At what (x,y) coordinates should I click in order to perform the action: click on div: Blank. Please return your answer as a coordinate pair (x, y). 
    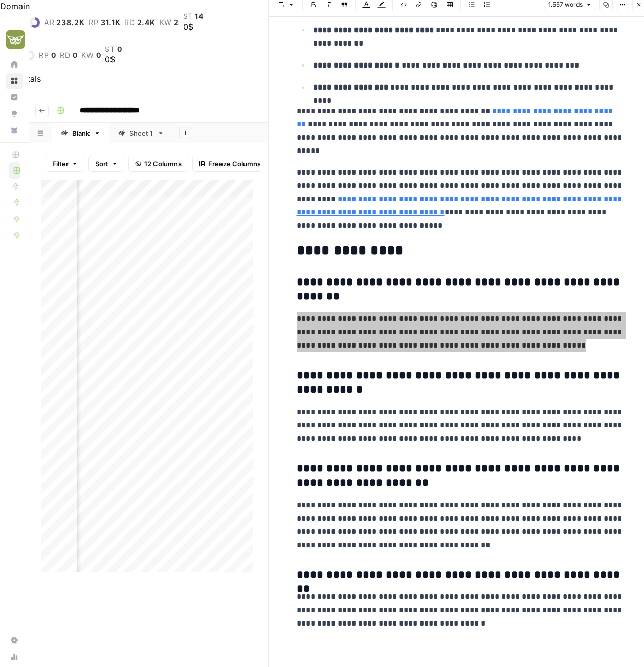
    Looking at the image, I should click on (81, 133).